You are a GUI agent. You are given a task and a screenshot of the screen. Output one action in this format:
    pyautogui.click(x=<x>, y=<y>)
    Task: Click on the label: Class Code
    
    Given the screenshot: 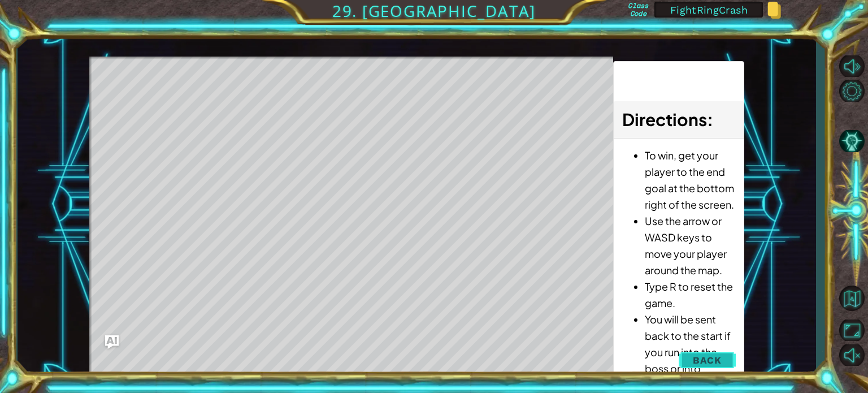 What is the action you would take?
    pyautogui.click(x=638, y=10)
    